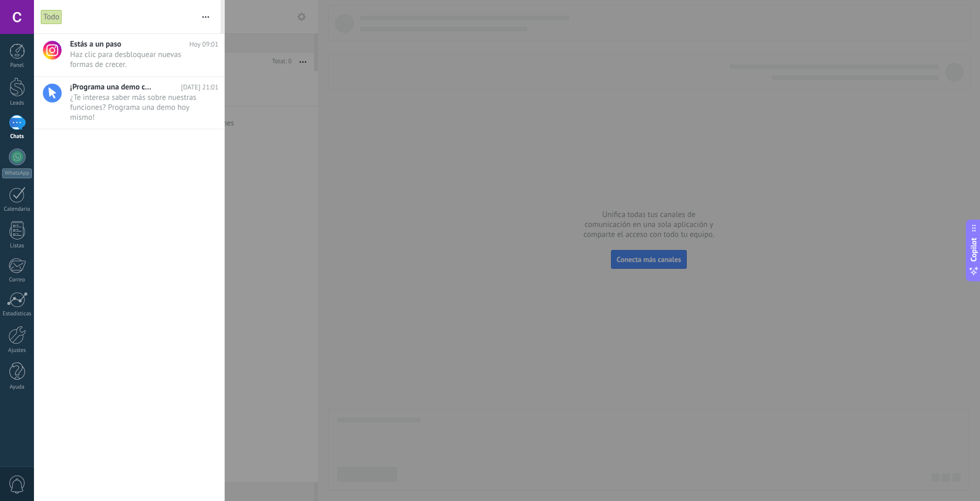 This screenshot has width=980, height=501. I want to click on div: Chats, so click(17, 137).